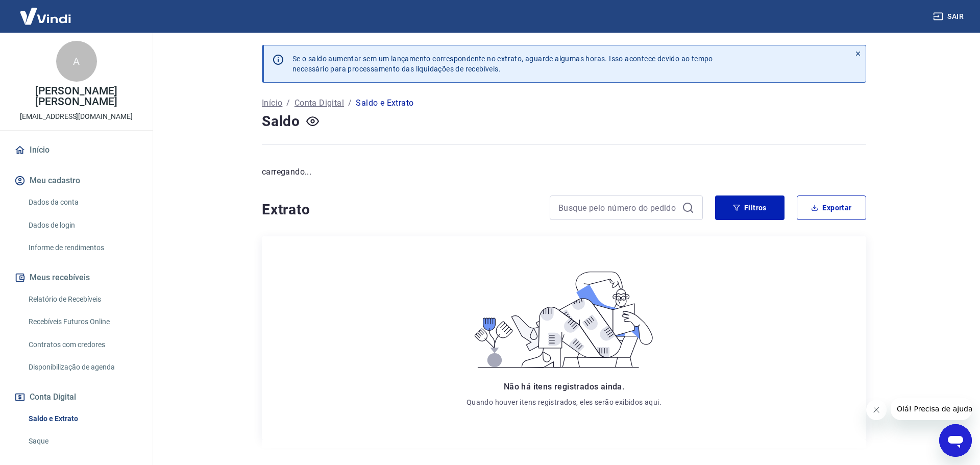 This screenshot has height=465, width=980. Describe the element at coordinates (319, 103) in the screenshot. I see `p: Conta Digital` at that location.